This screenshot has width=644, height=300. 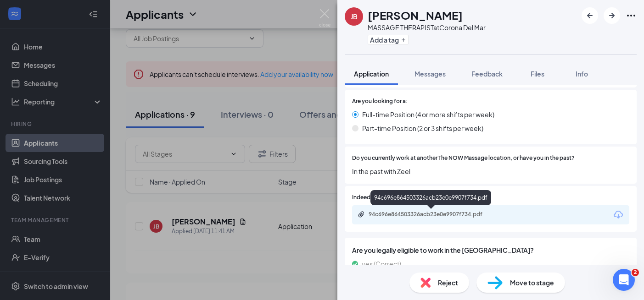 I want to click on button: ArrowRight, so click(x=612, y=15).